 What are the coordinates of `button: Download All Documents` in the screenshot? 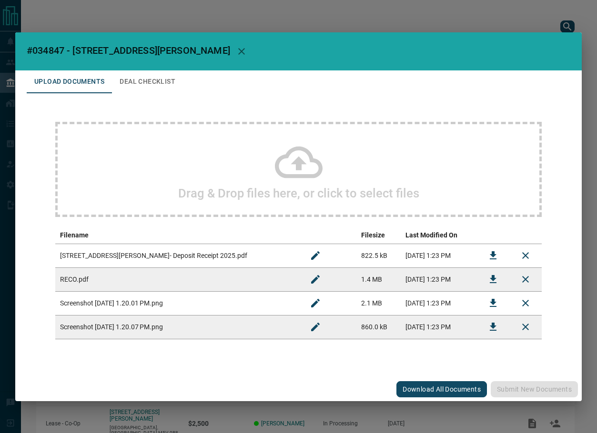 It's located at (441, 389).